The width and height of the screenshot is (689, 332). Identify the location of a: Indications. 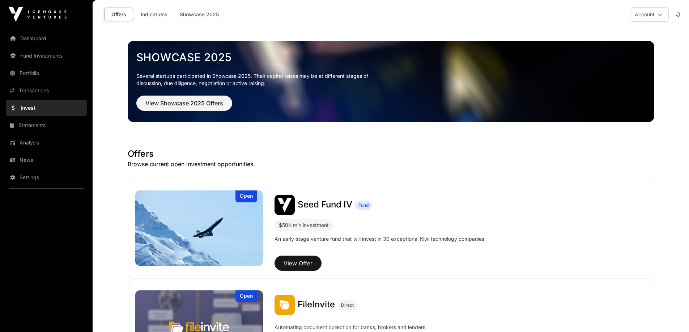
(154, 14).